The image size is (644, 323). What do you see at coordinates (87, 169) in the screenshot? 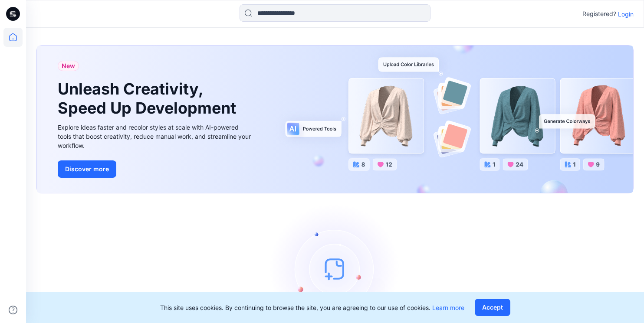
I see `button: Discover more` at bounding box center [87, 169].